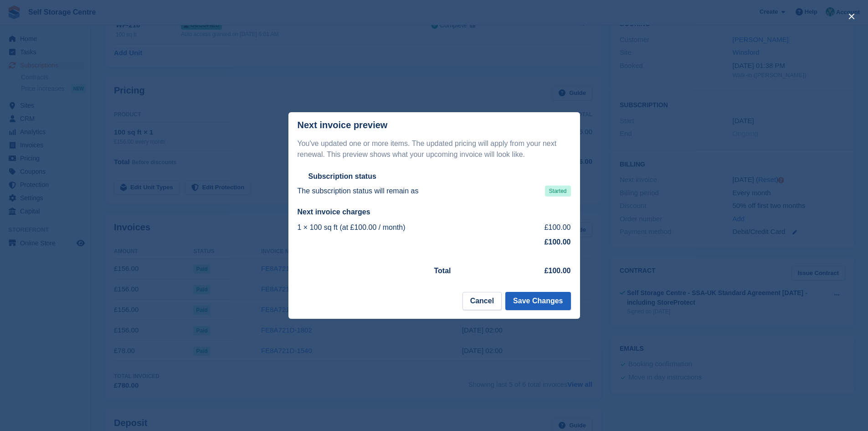 This screenshot has height=431, width=868. I want to click on button: close, so click(852, 16).